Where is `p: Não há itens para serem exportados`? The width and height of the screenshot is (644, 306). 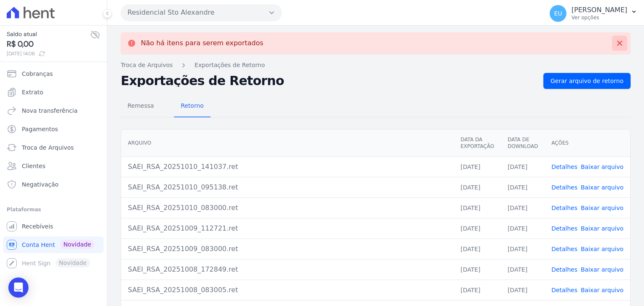 p: Não há itens para serem exportados is located at coordinates (203, 43).